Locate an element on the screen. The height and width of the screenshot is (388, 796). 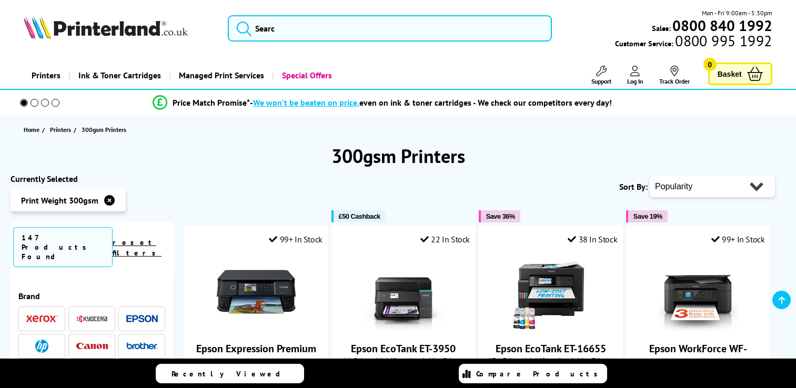
span: £50 Cashback is located at coordinates (359, 216).